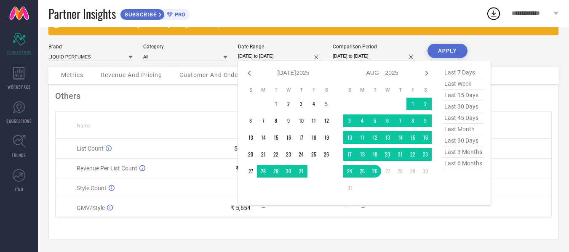 Image resolution: width=569 pixels, height=252 pixels. I want to click on td: Thu Aug 07 2025, so click(400, 121).